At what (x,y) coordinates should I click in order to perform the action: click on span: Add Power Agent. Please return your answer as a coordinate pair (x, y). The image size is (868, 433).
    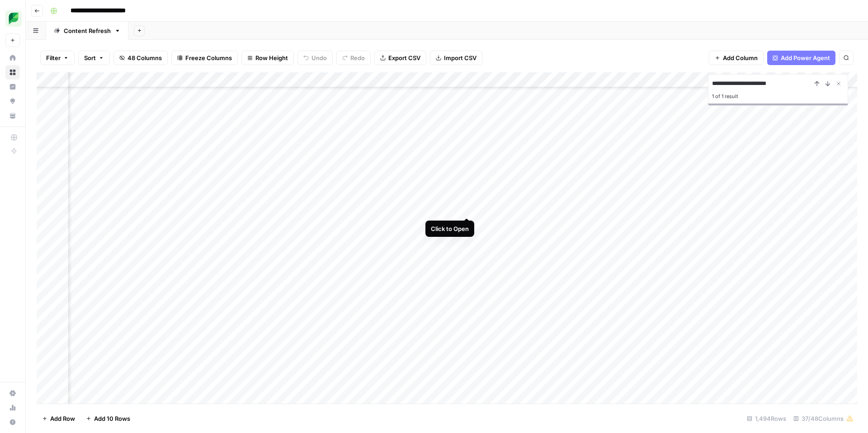
    Looking at the image, I should click on (805, 58).